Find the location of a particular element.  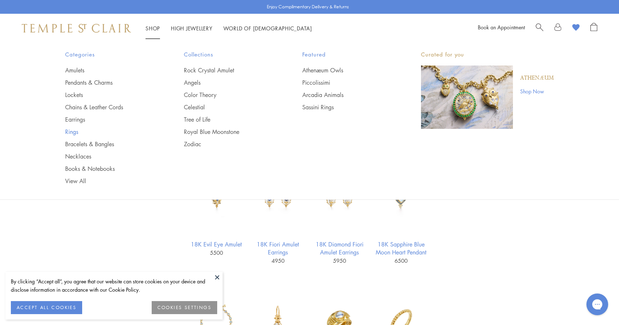

a: Necklaces is located at coordinates (110, 156).